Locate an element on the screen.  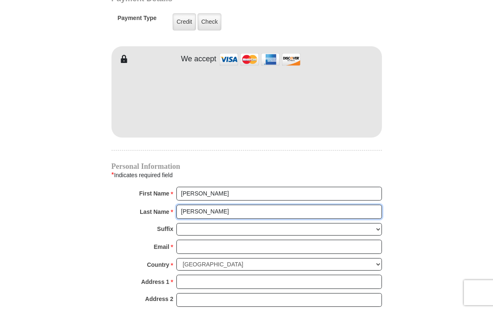
label: Check is located at coordinates (210, 22).